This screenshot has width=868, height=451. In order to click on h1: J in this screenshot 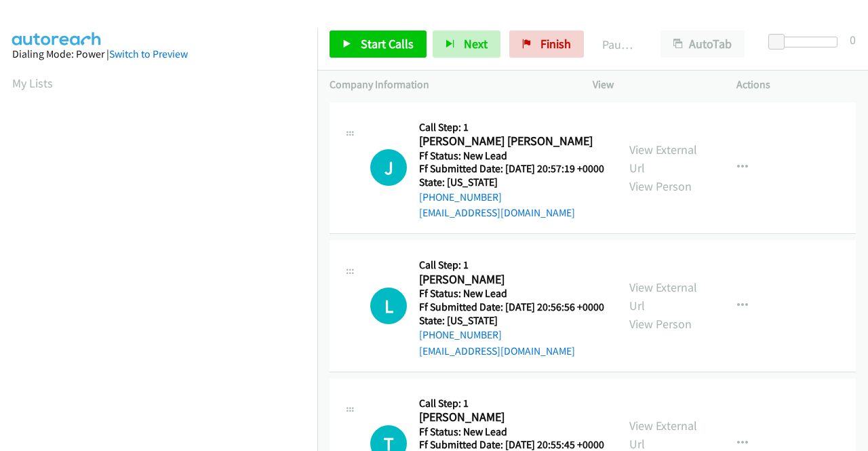, I will do `click(388, 168)`.